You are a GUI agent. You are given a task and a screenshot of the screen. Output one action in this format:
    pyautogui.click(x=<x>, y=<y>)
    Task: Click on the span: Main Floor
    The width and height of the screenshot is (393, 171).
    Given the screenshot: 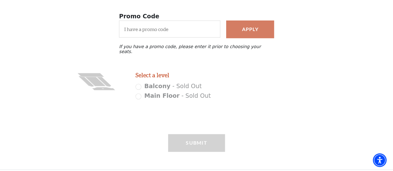 What is the action you would take?
    pyautogui.click(x=162, y=96)
    